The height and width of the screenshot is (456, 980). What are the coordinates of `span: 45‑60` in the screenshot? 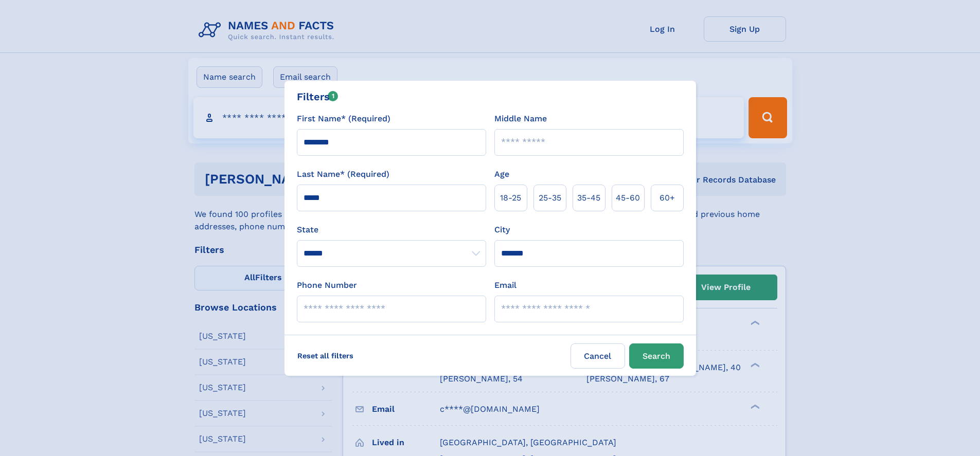 It's located at (628, 198).